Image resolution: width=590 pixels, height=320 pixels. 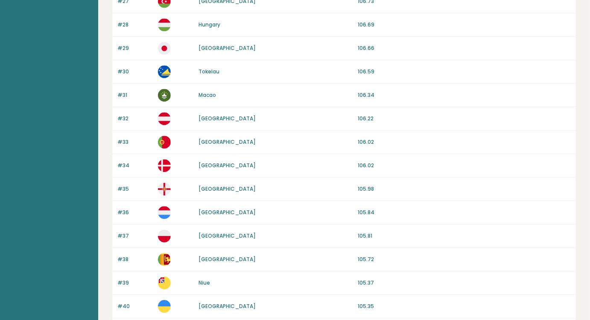 I want to click on img: mo.svg, so click(x=164, y=95).